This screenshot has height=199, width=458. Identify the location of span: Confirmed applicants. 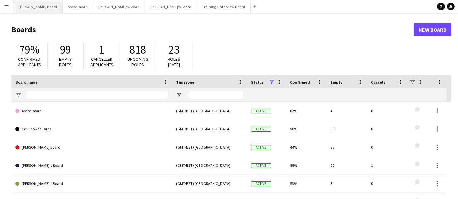
(29, 62).